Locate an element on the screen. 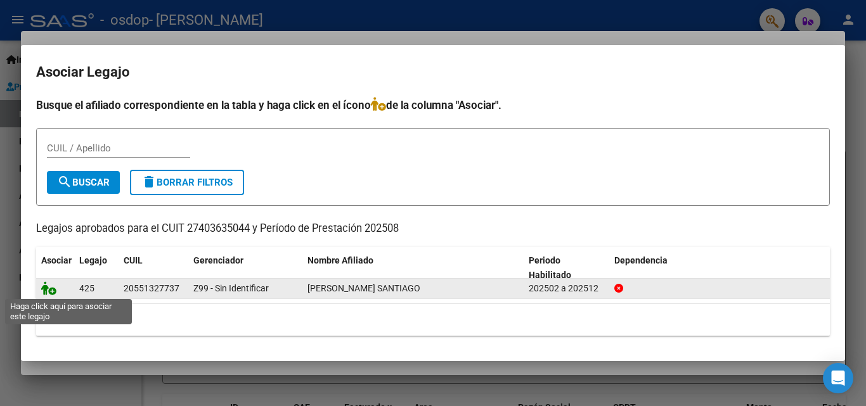 This screenshot has width=866, height=406. button: Buscar is located at coordinates (83, 183).